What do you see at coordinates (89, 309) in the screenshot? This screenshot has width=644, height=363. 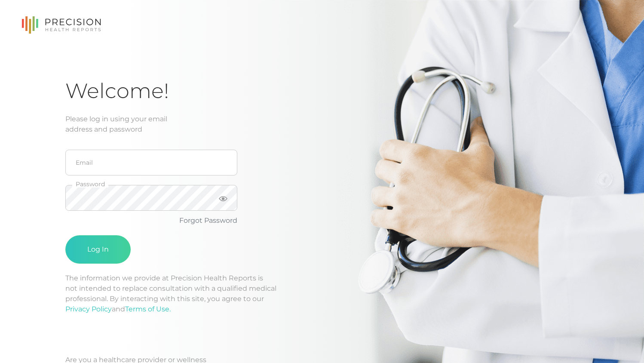 I see `a: Privacy Policy` at bounding box center [89, 309].